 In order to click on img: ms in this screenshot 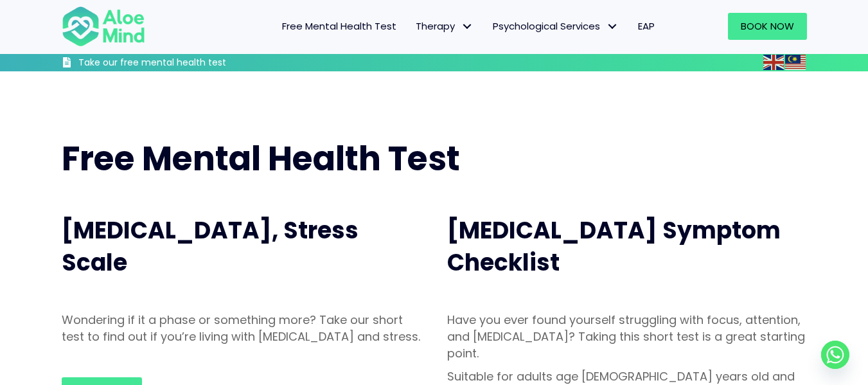, I will do `click(795, 62)`.